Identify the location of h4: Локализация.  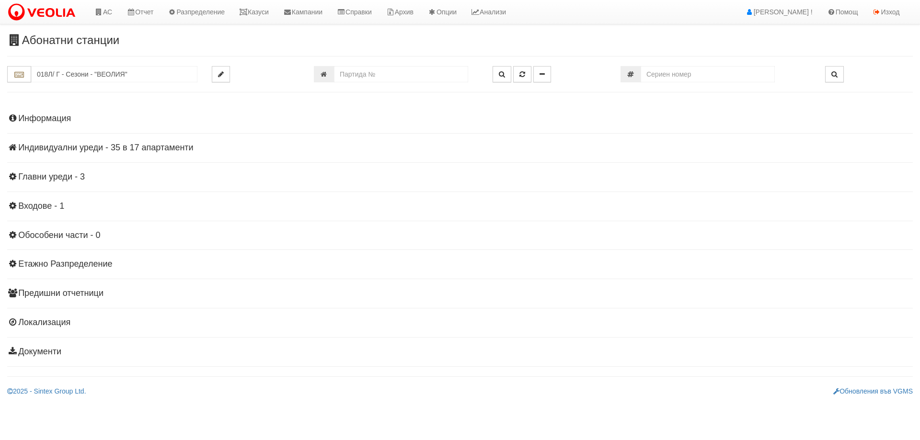
(460, 323).